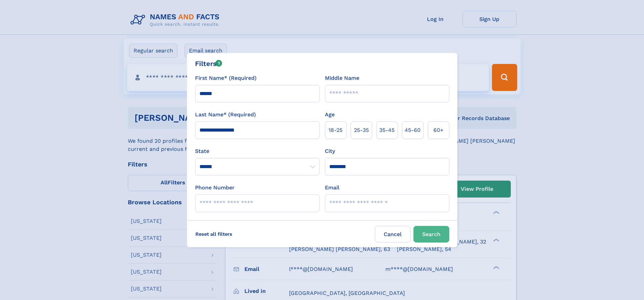 This screenshot has width=644, height=300. Describe the element at coordinates (335, 130) in the screenshot. I see `span: 18‑25` at that location.